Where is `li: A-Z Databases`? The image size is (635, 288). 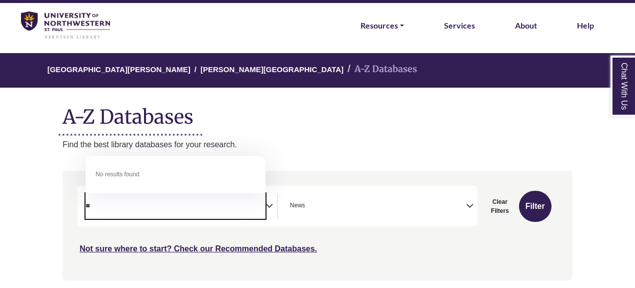 li: A-Z Databases is located at coordinates (380, 69).